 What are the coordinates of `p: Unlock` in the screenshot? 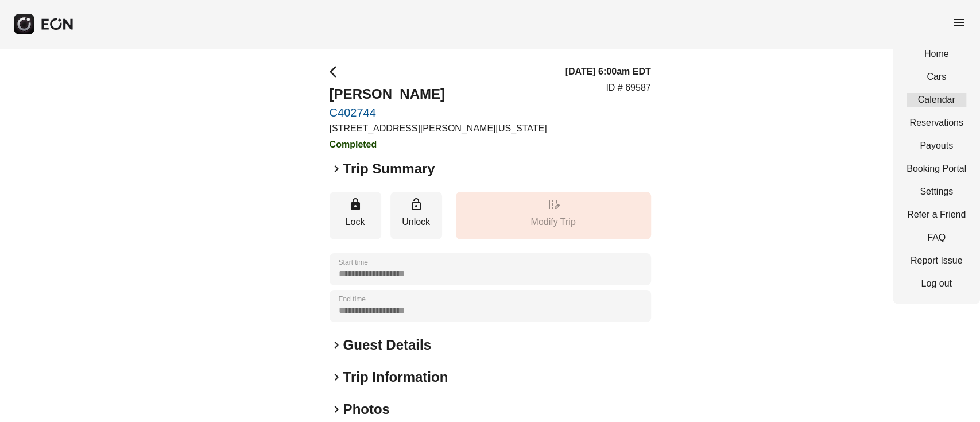 It's located at (416, 222).